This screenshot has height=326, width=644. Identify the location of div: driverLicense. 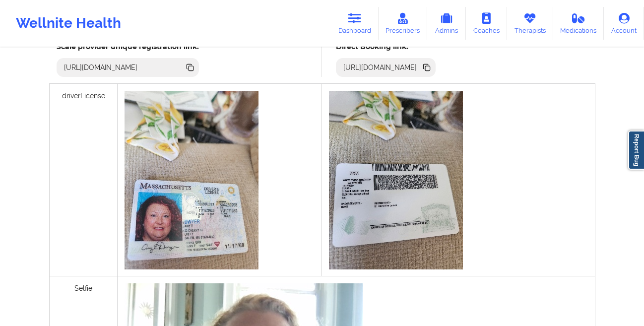
(83, 180).